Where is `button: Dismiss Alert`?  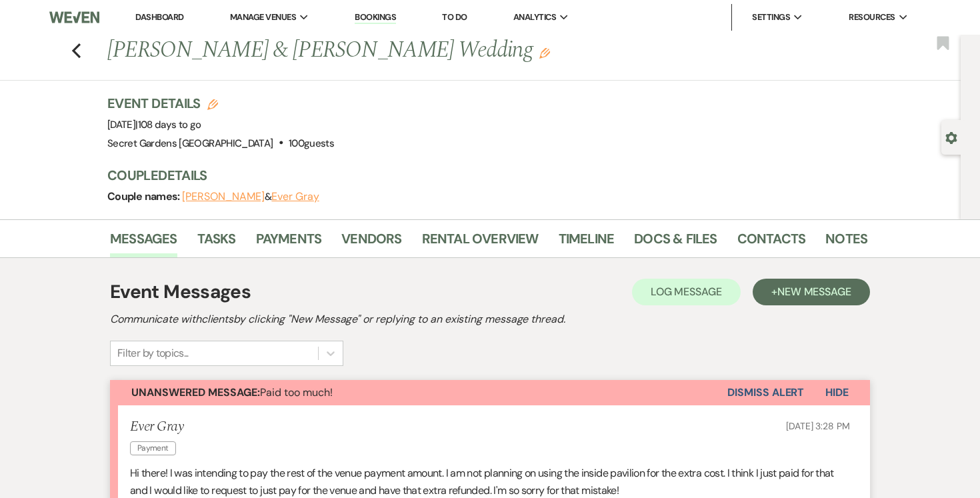 button: Dismiss Alert is located at coordinates (765, 393).